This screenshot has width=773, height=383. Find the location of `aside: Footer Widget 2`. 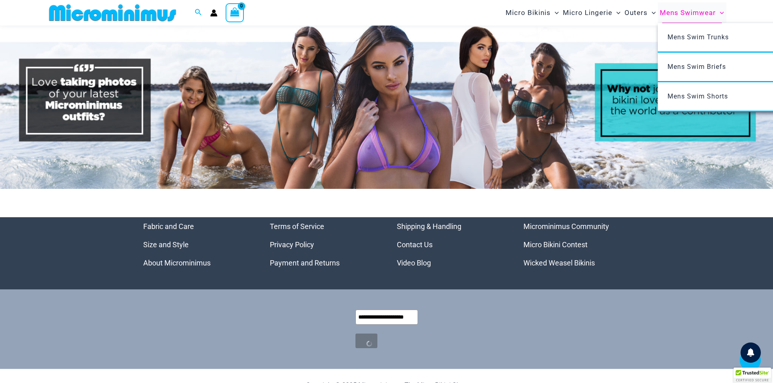

aside: Footer Widget 2 is located at coordinates (323, 245).